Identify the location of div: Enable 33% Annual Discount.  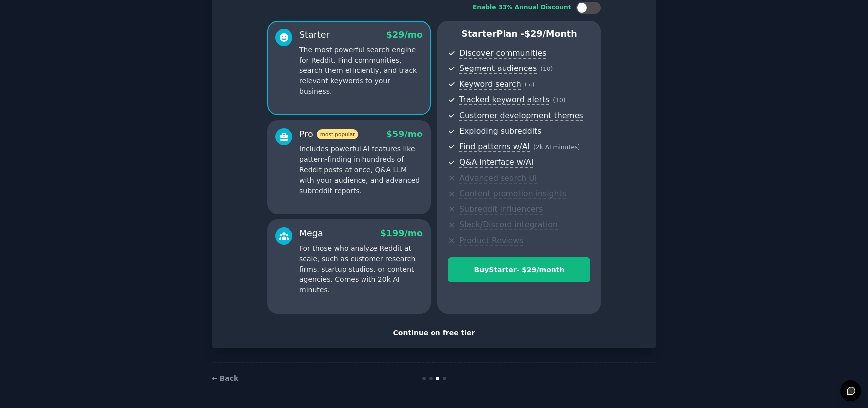
(522, 8).